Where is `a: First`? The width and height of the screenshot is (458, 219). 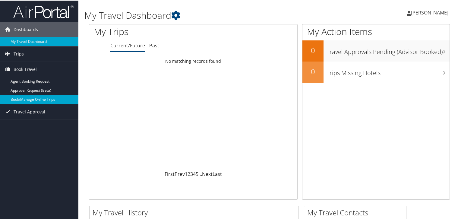
a: First is located at coordinates (169, 173).